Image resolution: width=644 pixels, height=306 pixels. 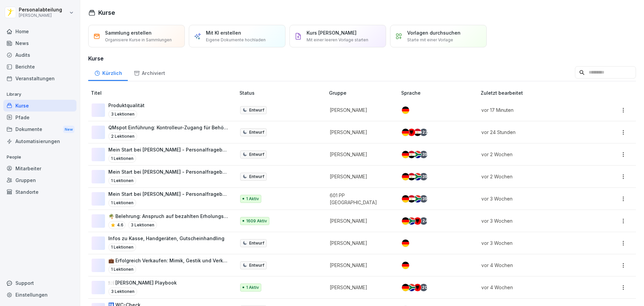 I want to click on div: + 24, so click(x=424, y=221).